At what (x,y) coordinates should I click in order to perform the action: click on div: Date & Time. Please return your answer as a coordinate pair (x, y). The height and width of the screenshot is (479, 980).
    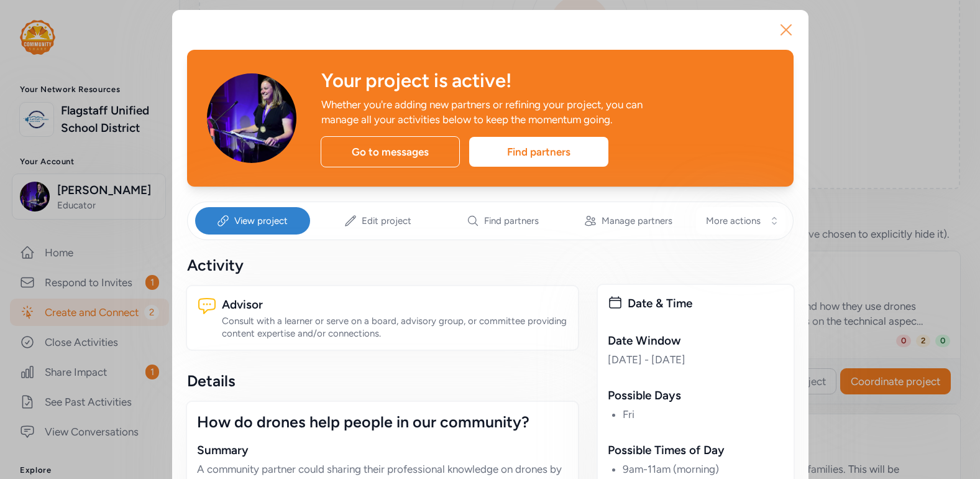
    Looking at the image, I should click on (705, 304).